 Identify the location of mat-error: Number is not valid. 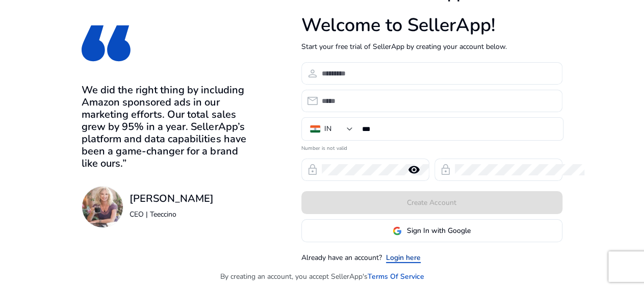
(432, 147).